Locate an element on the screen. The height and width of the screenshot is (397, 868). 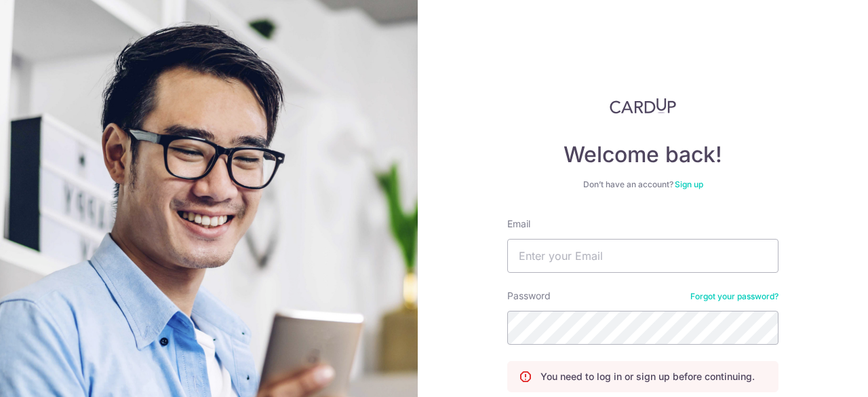
img: CardUp Logo is located at coordinates (643, 106).